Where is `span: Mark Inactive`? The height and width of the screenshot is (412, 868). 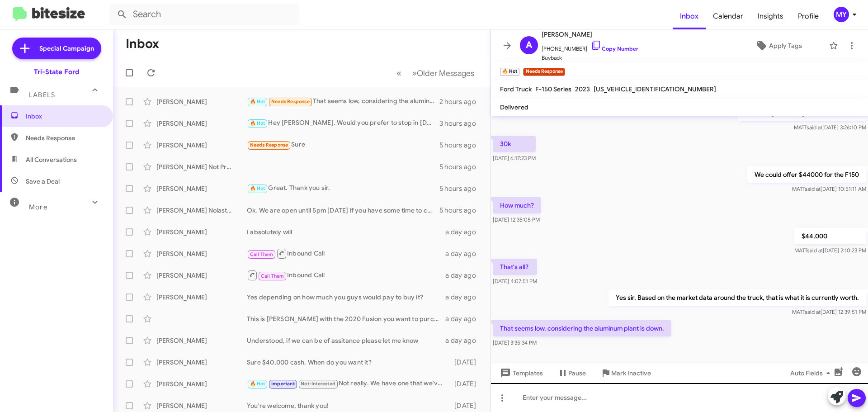 span: Mark Inactive is located at coordinates (631, 373).